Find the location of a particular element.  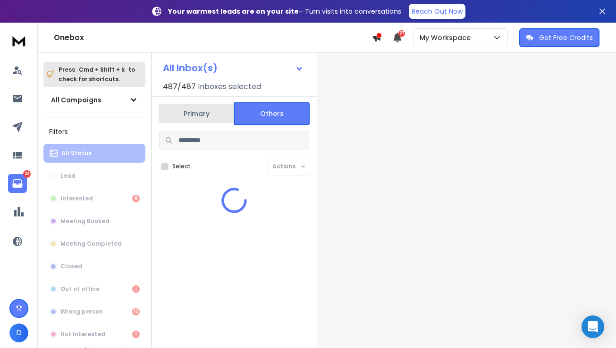

span: 27 is located at coordinates (402, 34).